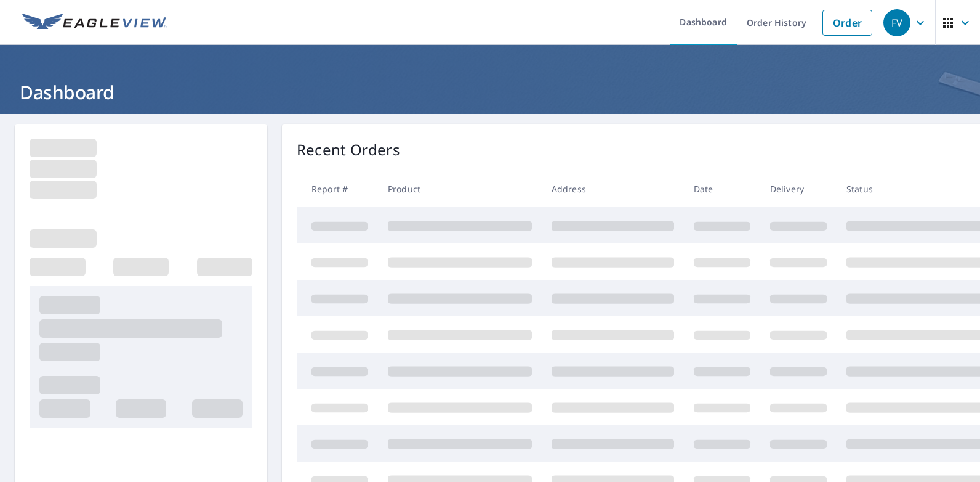  I want to click on th: Product, so click(460, 189).